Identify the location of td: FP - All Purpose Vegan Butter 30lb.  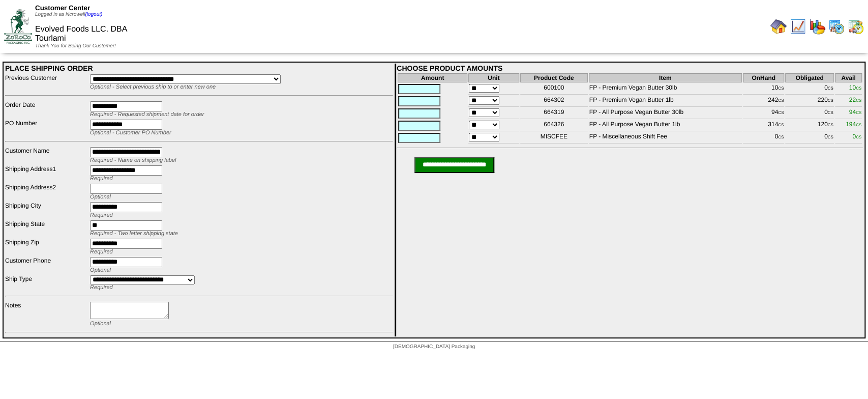
(665, 114).